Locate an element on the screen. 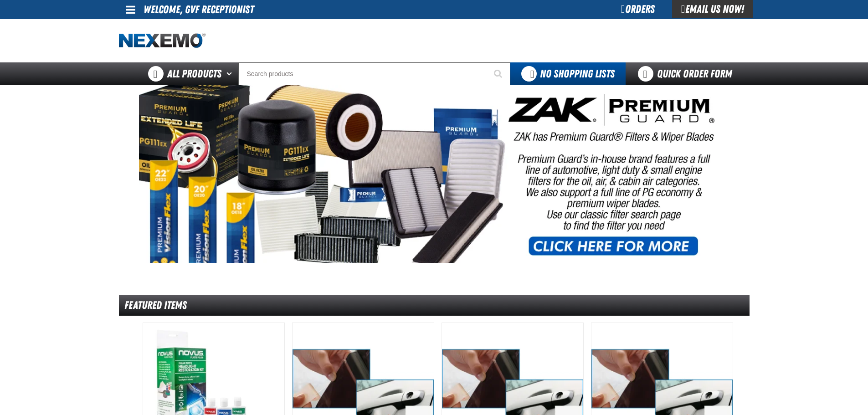 This screenshot has width=868, height=415. button: You do not have available Shopping Lists. Open to Create a New List is located at coordinates (568, 74).